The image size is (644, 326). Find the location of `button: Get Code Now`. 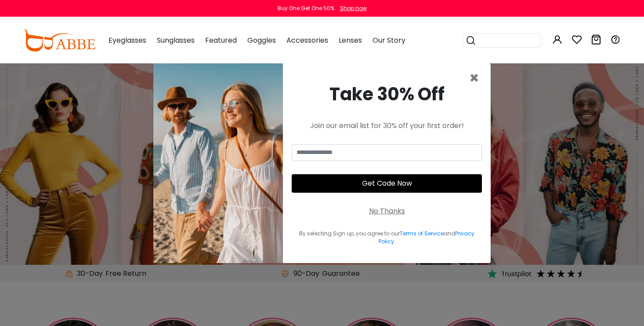

button: Get Code Now is located at coordinates (386, 183).